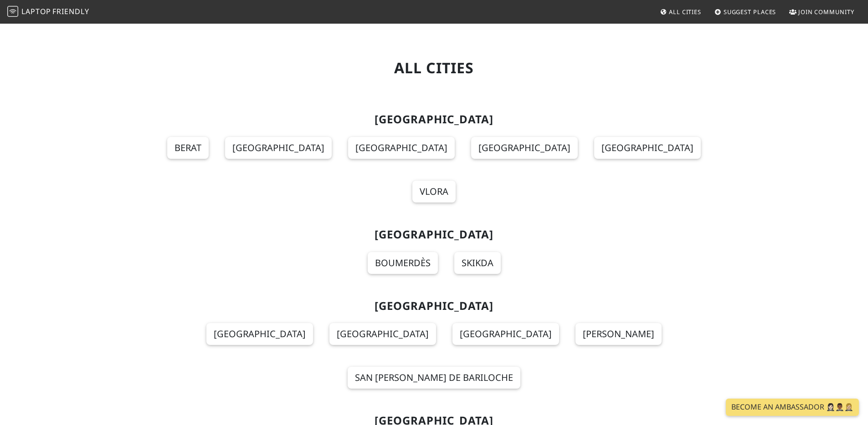 This screenshot has height=425, width=868. I want to click on span: Friendly, so click(71, 12).